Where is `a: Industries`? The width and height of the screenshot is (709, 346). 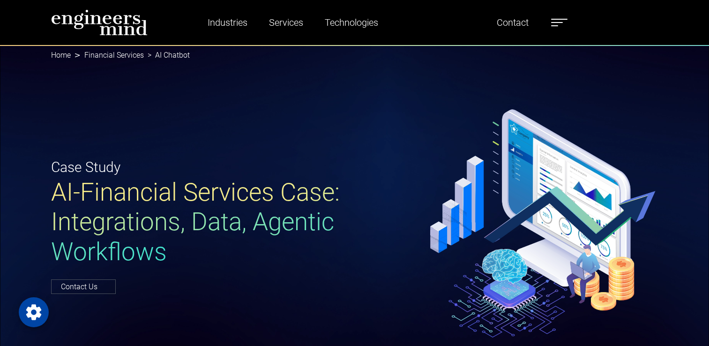
a: Industries is located at coordinates (227, 22).